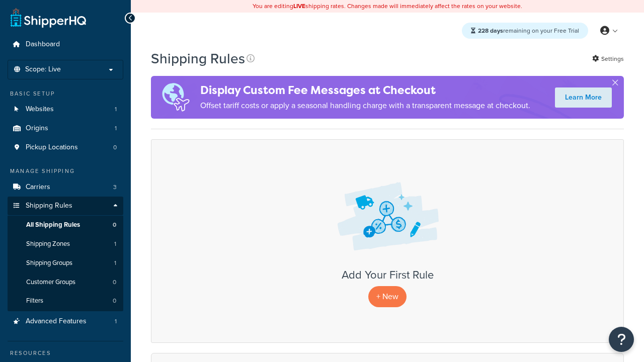  What do you see at coordinates (65, 147) in the screenshot?
I see `a: Pickup Locations 0` at bounding box center [65, 147].